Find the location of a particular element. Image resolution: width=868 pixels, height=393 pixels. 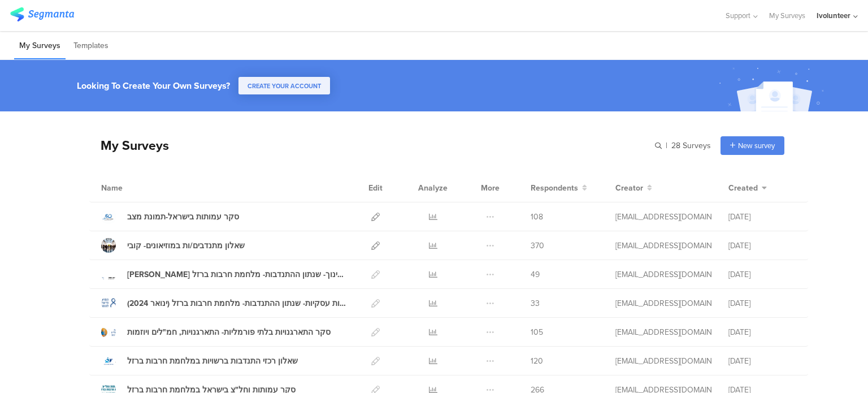

a: סקר עמותות בישראל-תמונת מצב is located at coordinates (170, 216).